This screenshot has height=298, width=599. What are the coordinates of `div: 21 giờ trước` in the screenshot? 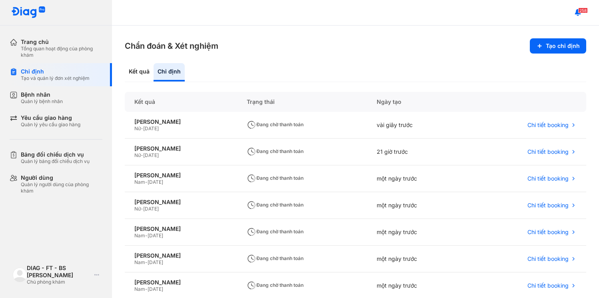 It's located at (418, 152).